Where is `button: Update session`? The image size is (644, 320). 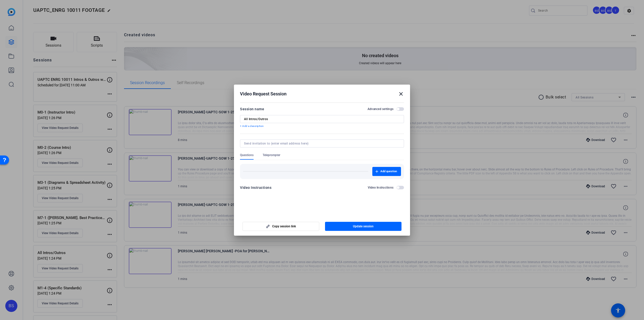
button: Update session is located at coordinates (363, 226).